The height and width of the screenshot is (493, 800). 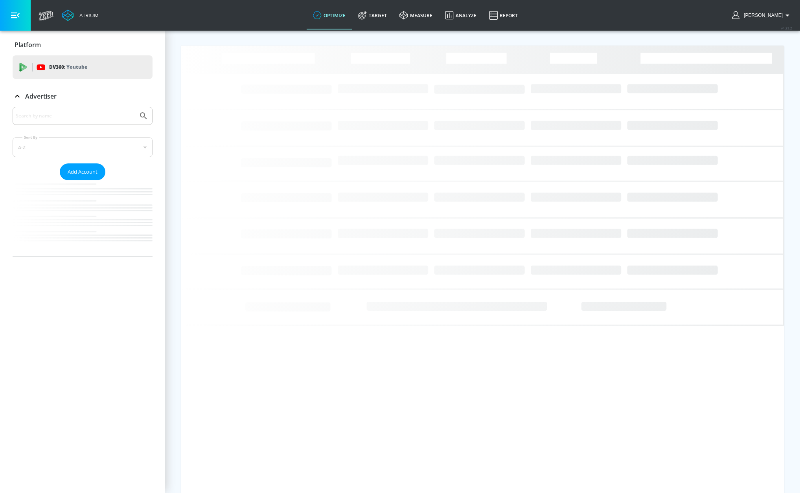 What do you see at coordinates (80, 15) in the screenshot?
I see `a: Atrium` at bounding box center [80, 15].